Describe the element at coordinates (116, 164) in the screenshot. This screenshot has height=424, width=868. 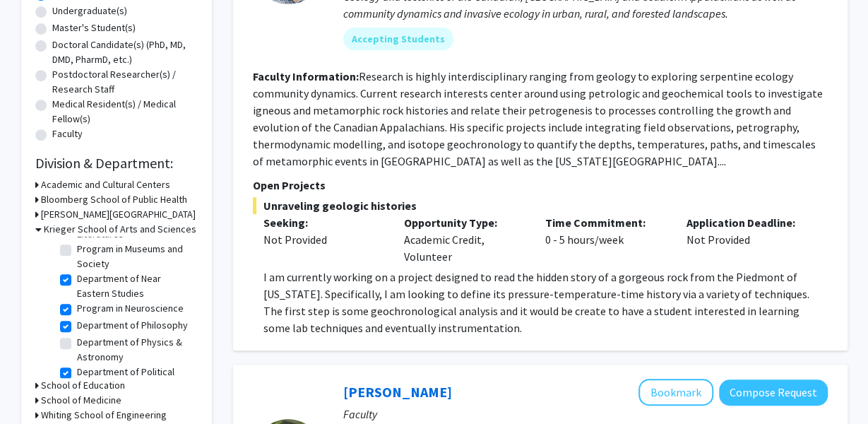
I see `h2: Division & Department:` at that location.